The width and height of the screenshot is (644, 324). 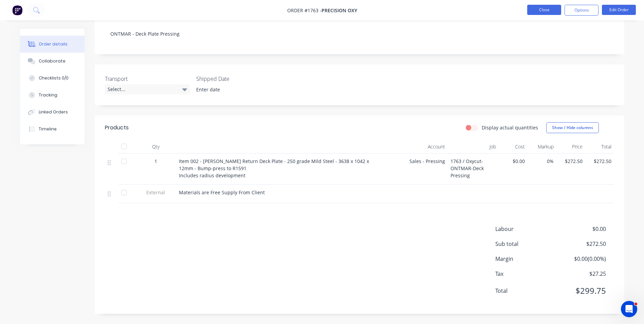 What do you see at coordinates (48, 129) in the screenshot?
I see `div: Timeline` at bounding box center [48, 129].